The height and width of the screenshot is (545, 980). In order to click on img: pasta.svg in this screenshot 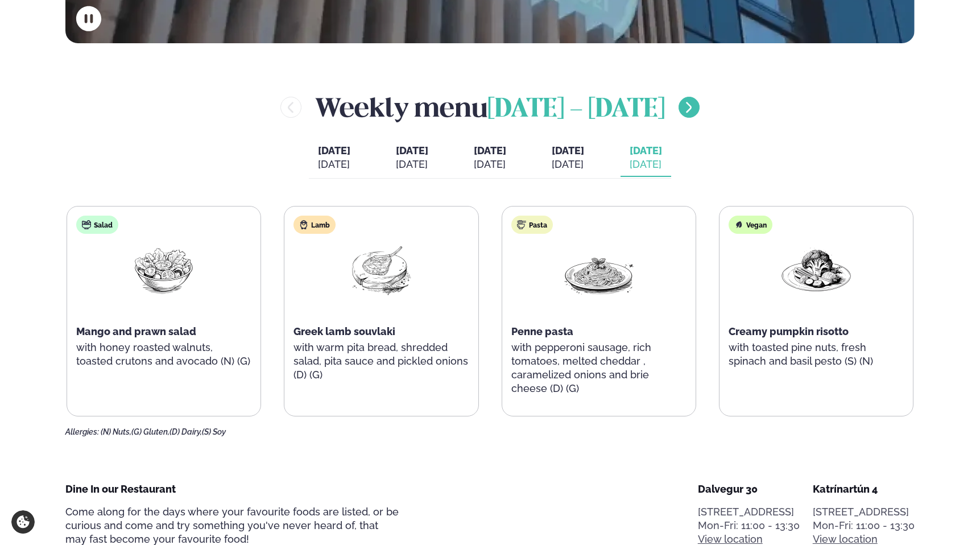, I will do `click(521, 225)`.